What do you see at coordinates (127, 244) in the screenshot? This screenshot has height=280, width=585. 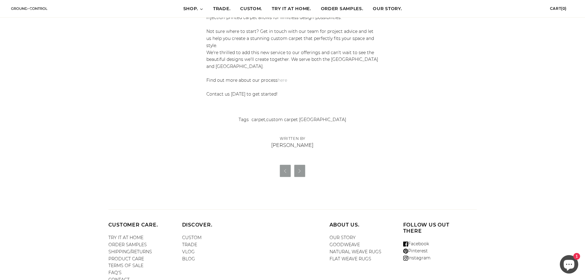 I see `a: ORDER SAMPLES` at bounding box center [127, 244].